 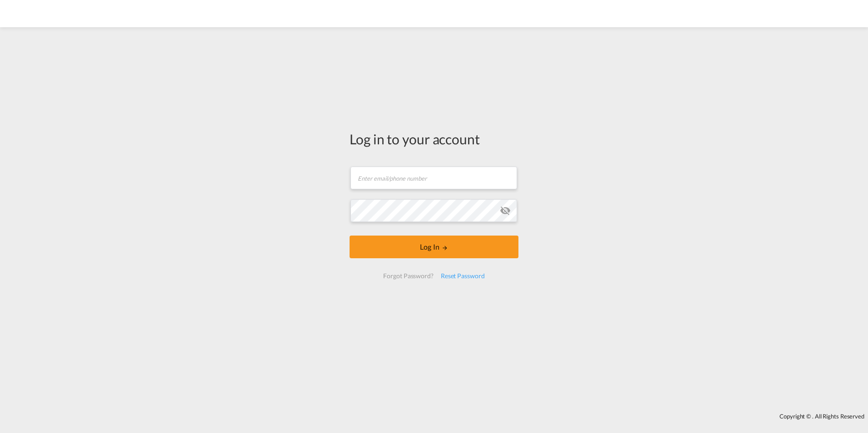 I want to click on div: Log in to your account, so click(x=434, y=139).